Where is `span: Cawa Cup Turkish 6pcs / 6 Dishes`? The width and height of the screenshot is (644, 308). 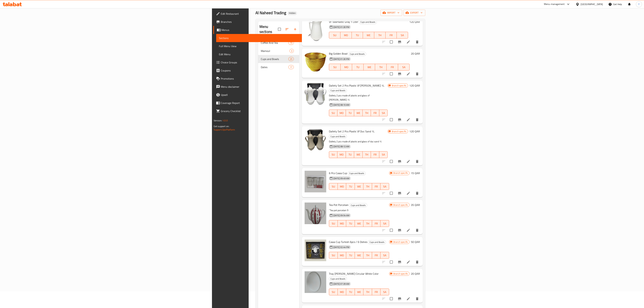
span: Cawa Cup Turkish 6pcs / 6 Dishes is located at coordinates (348, 242).